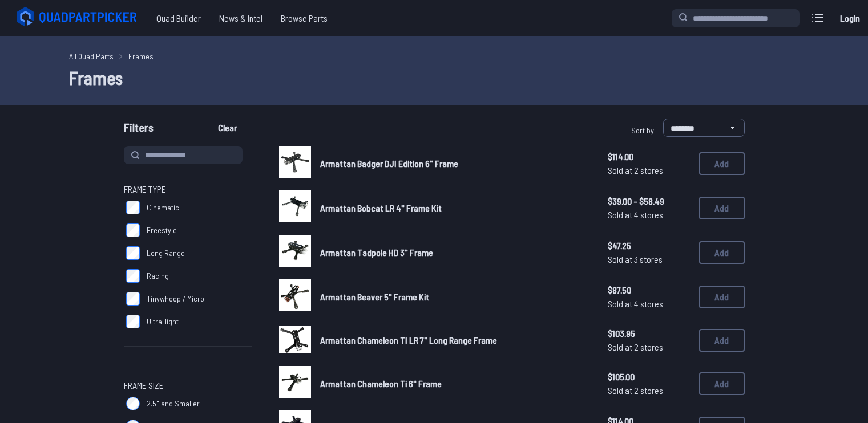 This screenshot has width=868, height=423. I want to click on input: Ultra-light, so click(133, 322).